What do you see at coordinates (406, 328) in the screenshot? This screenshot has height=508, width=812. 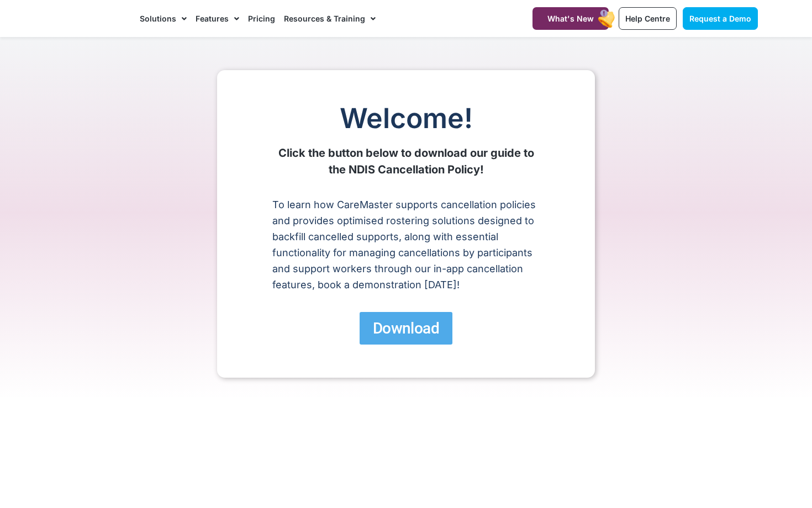 I see `span: Download` at bounding box center [406, 328].